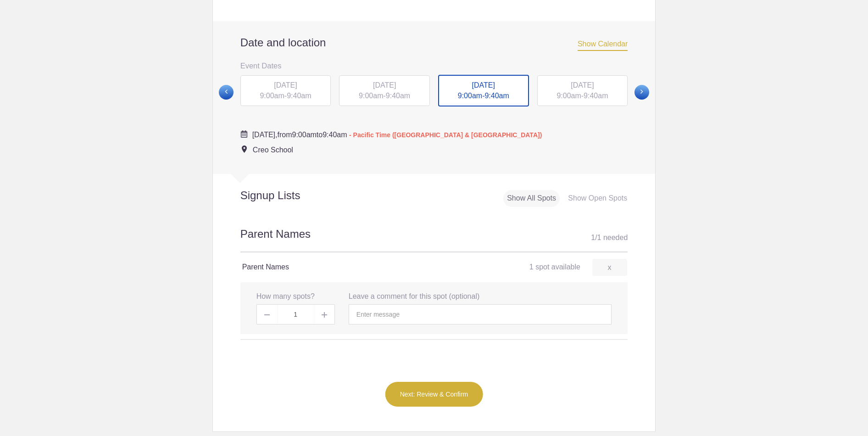 The height and width of the screenshot is (436, 868). Describe the element at coordinates (273, 150) in the screenshot. I see `span: Creo School` at that location.